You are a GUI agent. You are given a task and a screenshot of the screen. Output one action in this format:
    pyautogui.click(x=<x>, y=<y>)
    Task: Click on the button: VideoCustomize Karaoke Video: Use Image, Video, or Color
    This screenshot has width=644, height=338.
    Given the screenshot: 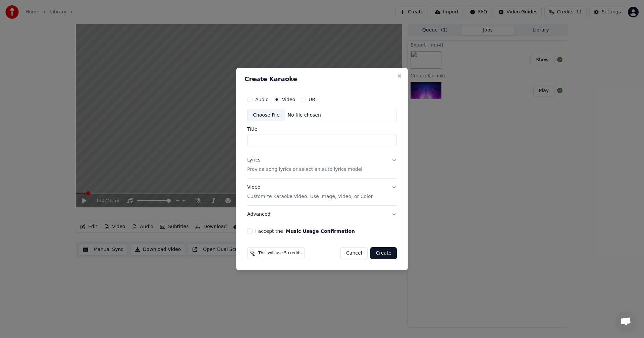 What is the action you would take?
    pyautogui.click(x=322, y=192)
    